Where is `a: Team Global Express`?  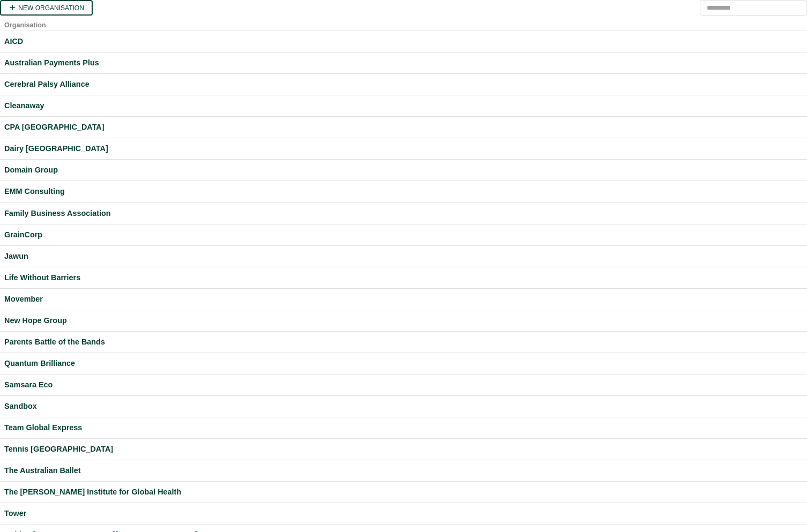 a: Team Global Express is located at coordinates (404, 428).